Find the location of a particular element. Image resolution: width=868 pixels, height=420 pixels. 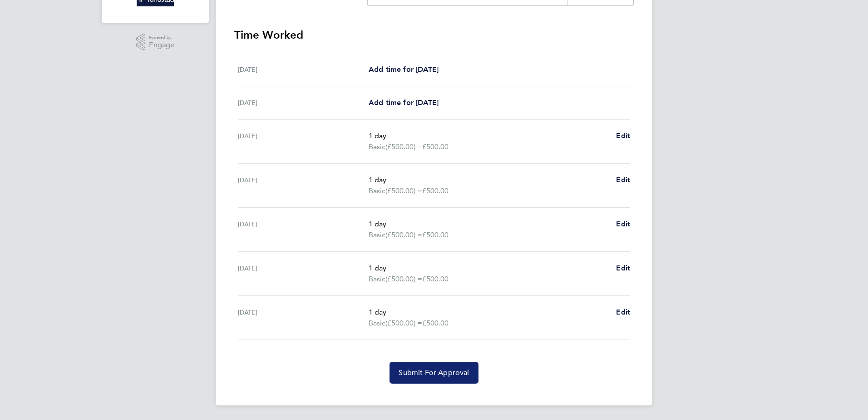

span: Submit For Approval is located at coordinates (433, 372).